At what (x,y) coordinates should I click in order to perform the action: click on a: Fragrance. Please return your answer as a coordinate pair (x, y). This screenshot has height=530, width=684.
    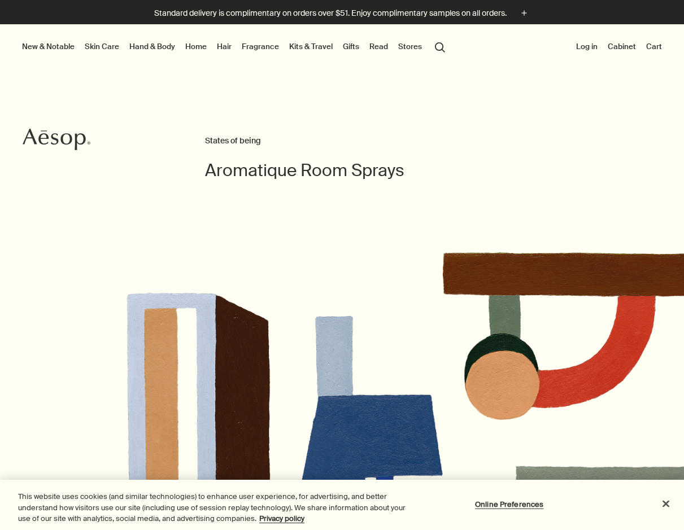
    Looking at the image, I should click on (260, 46).